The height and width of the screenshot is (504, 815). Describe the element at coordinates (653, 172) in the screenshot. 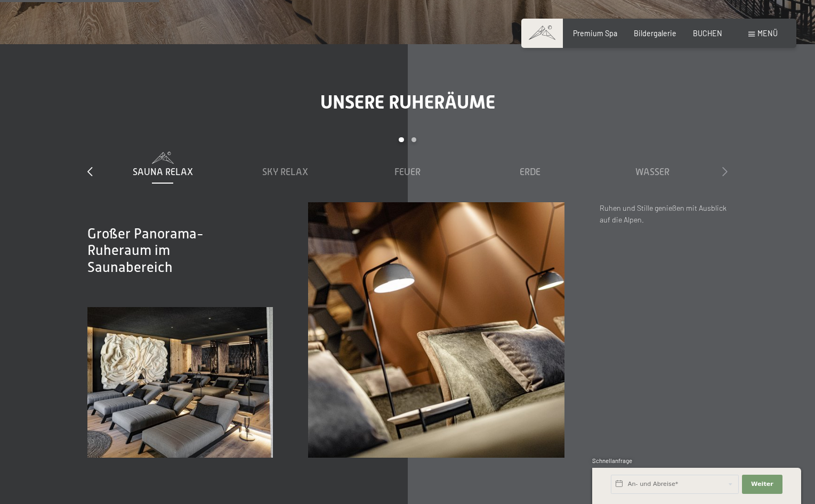

I see `span: Wasser` at that location.